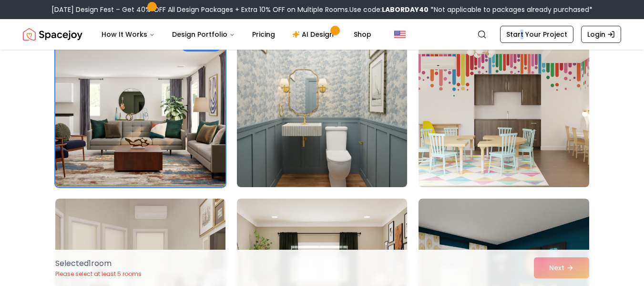 Image resolution: width=644 pixels, height=286 pixels. What do you see at coordinates (405, 10) in the screenshot?
I see `b: LABORDAY40` at bounding box center [405, 10].